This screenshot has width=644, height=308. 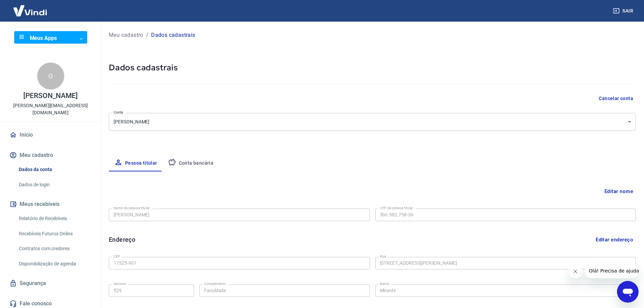 I want to click on a: Segurança, so click(x=50, y=283).